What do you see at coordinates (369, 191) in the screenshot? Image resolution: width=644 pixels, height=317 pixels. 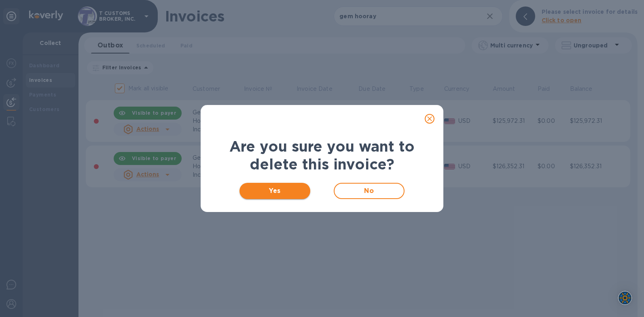 I see `span: No` at bounding box center [369, 191].